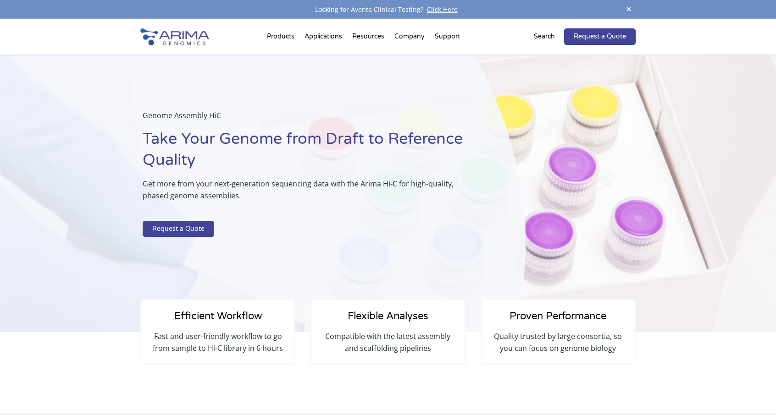 The height and width of the screenshot is (415, 776). I want to click on p: Genome Assembly HiC, so click(311, 119).